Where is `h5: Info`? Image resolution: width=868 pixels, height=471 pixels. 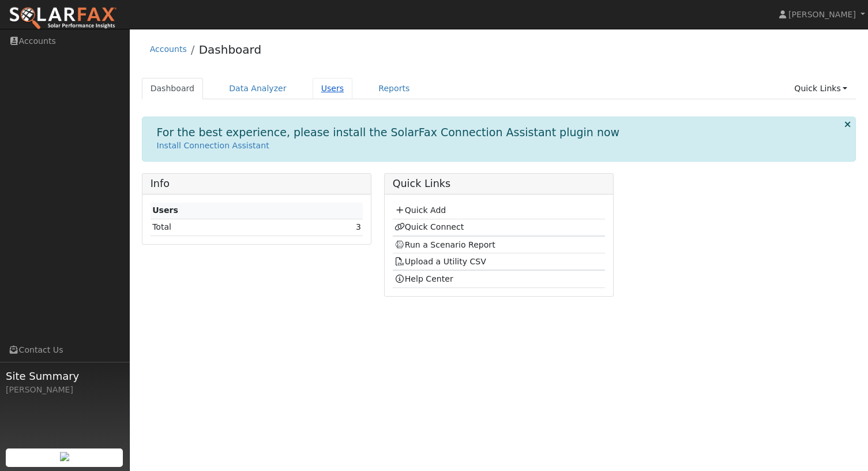 h5: Info is located at coordinates (256, 183).